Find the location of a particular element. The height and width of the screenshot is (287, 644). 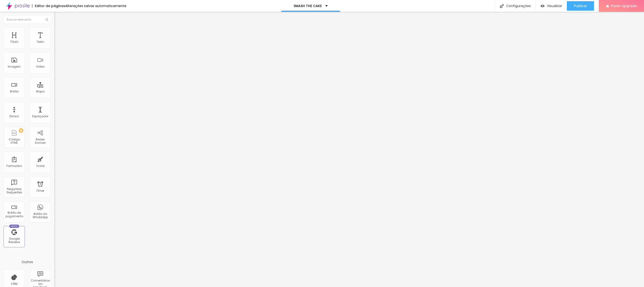

div: Formulário is located at coordinates (14, 166).